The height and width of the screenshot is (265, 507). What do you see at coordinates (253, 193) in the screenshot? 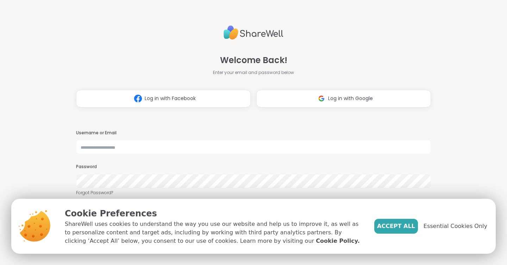
I see `a: Forgot Password?` at bounding box center [253, 193].